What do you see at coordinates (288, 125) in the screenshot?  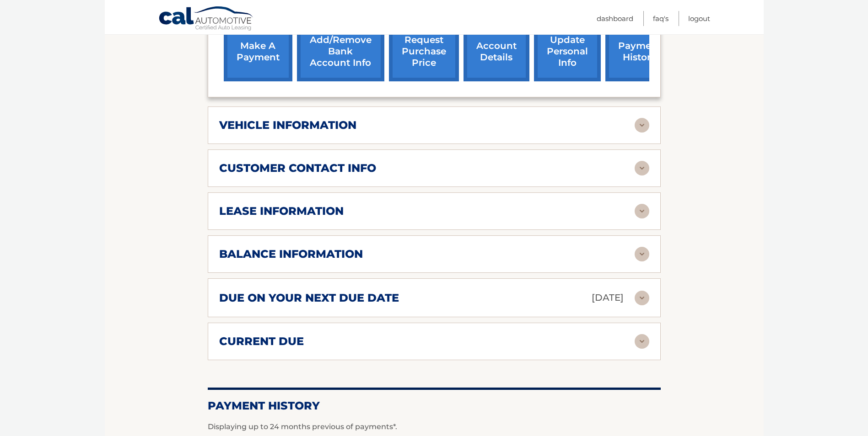 I see `h2: vehicle information` at bounding box center [288, 125].